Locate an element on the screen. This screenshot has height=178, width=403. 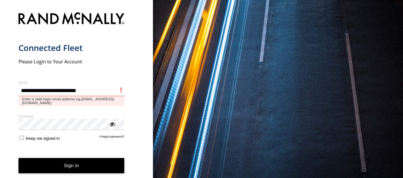
div: ViewPassword is located at coordinates (112, 124).